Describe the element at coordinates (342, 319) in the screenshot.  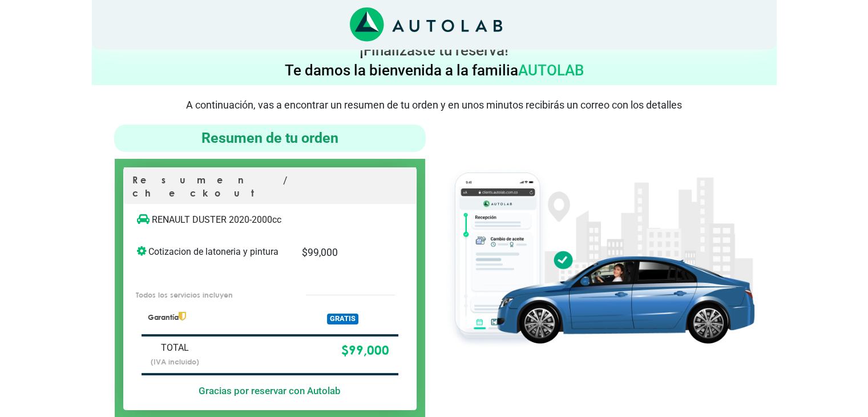
I see `span: GRATIS` at that location.